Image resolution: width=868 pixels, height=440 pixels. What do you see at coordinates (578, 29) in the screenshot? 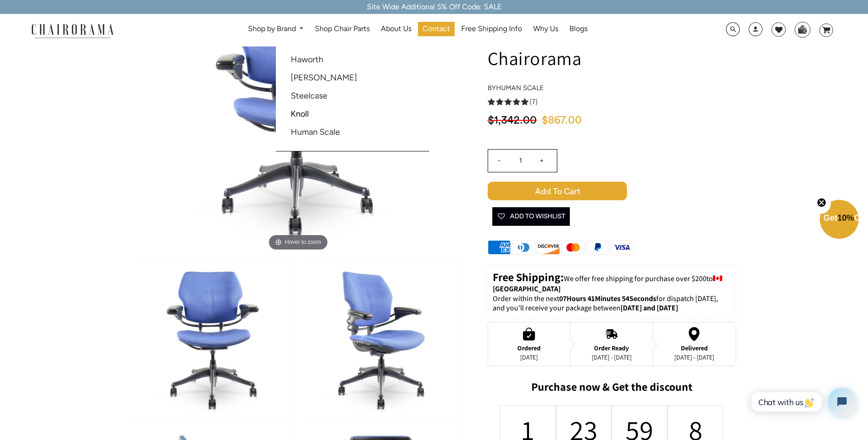
I see `a: Blogs` at bounding box center [578, 29].